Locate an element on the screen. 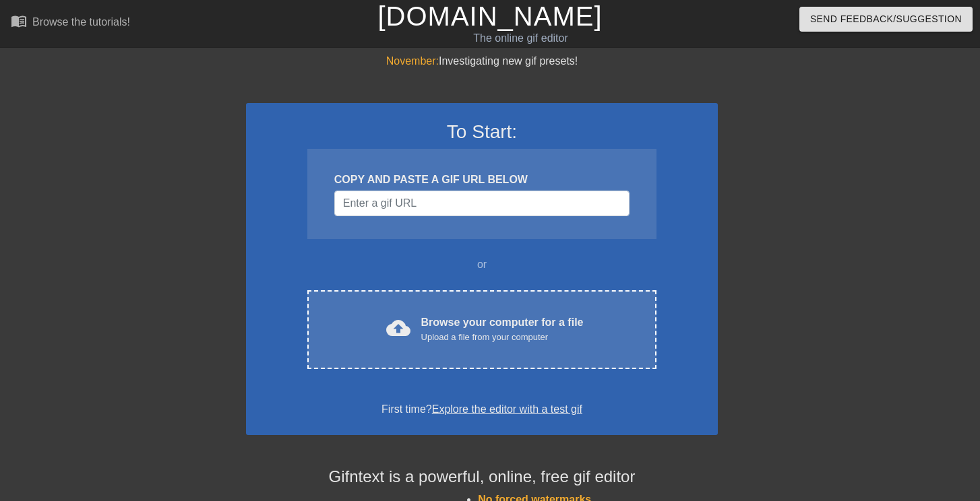 Image resolution: width=980 pixels, height=501 pixels. a: Browse the tutorials! is located at coordinates (70, 23).